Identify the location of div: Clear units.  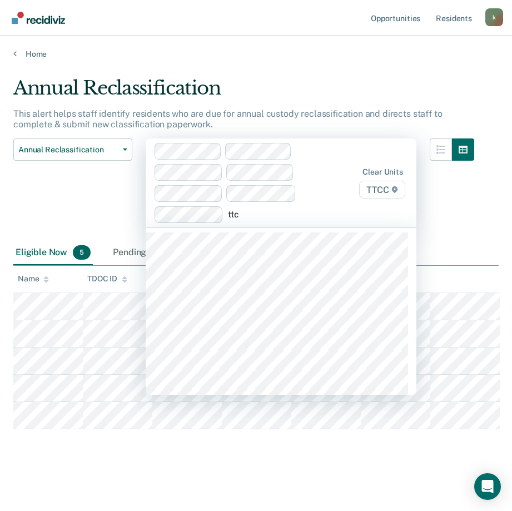
(383, 172).